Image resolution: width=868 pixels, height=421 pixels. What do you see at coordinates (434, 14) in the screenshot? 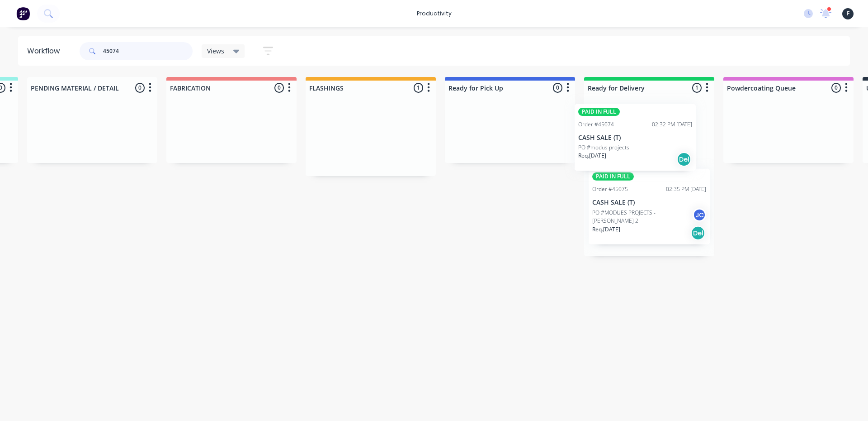
I see `div: productivity` at bounding box center [434, 14].